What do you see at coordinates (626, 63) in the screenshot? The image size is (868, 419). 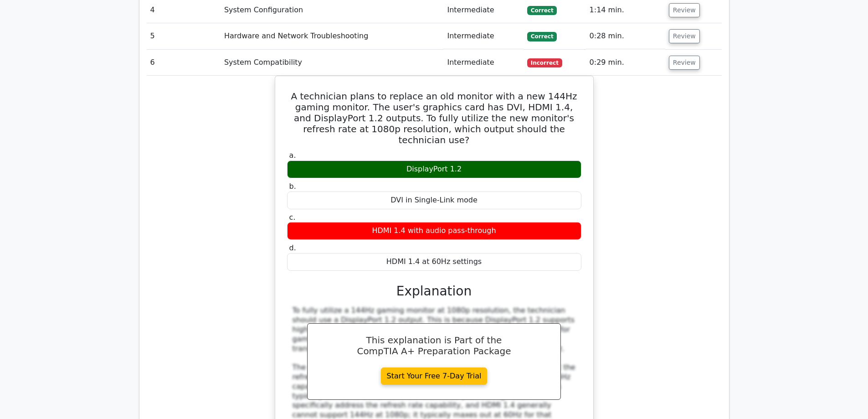 I see `td: 0:29 min.` at bounding box center [626, 63].